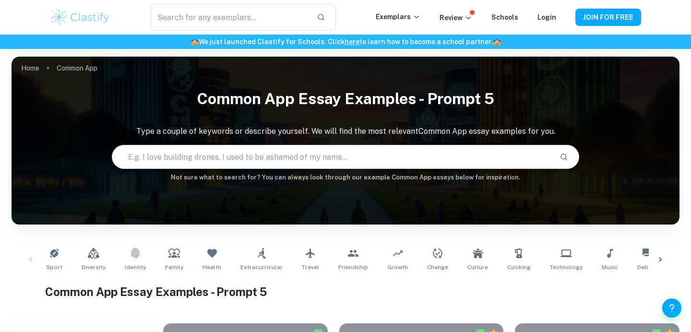 This screenshot has width=691, height=332. What do you see at coordinates (505, 17) in the screenshot?
I see `a: Schools` at bounding box center [505, 17].